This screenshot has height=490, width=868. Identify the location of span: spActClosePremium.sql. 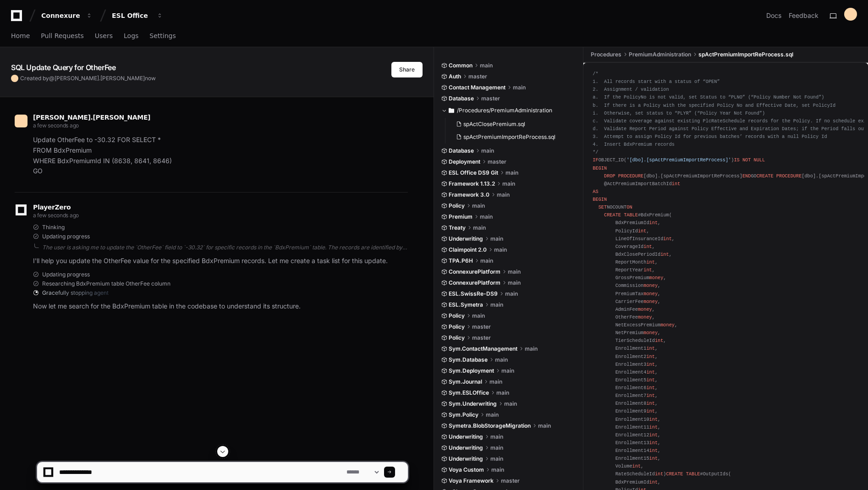
(494, 124).